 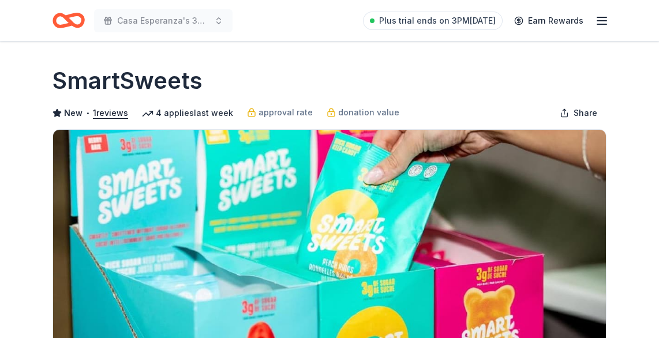 What do you see at coordinates (163, 21) in the screenshot?
I see `span: Casa Esperanza's 38th Annual Graduation Ceremony` at bounding box center [163, 21].